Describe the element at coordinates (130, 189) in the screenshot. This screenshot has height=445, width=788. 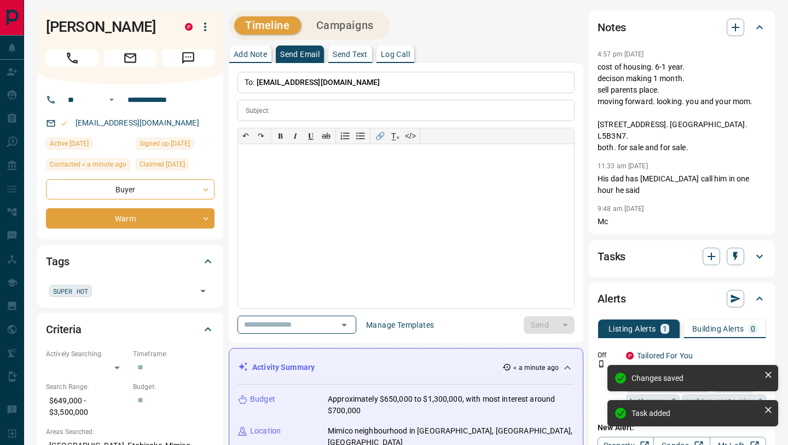
I see `div: Buyer` at that location.